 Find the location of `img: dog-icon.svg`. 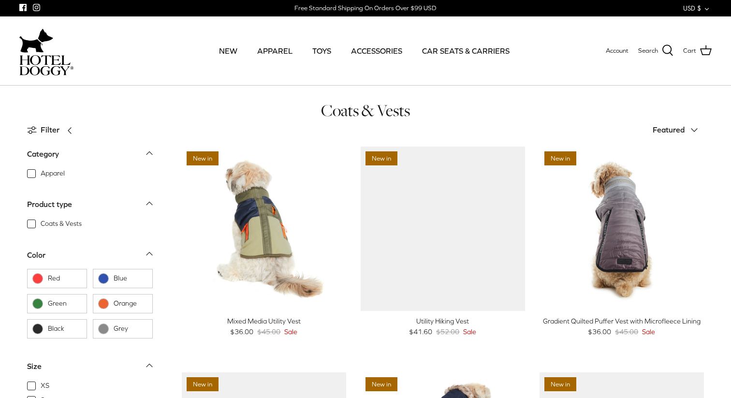

img: dog-icon.svg is located at coordinates (36, 41).